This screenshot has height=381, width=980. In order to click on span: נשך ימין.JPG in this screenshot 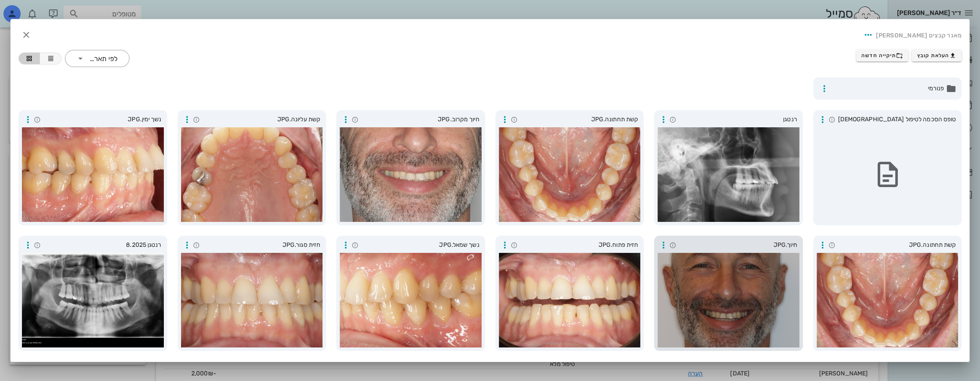, I will do `click(102, 120)`.